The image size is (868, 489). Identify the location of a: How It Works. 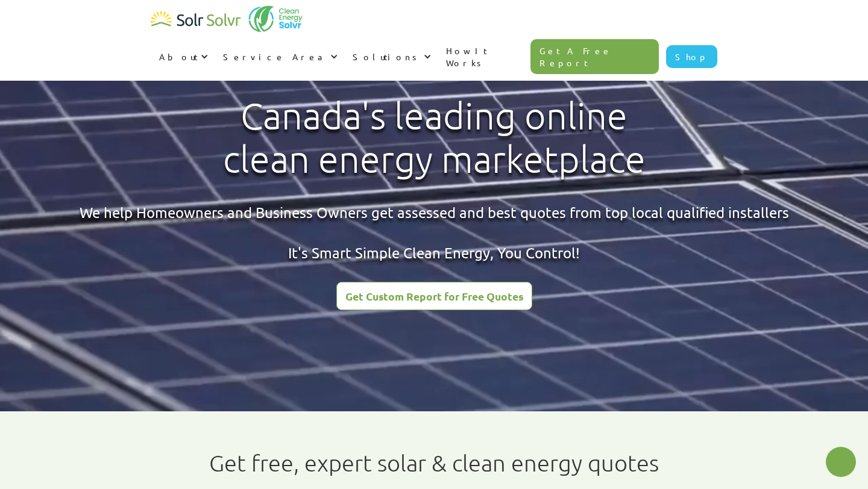
(484, 57).